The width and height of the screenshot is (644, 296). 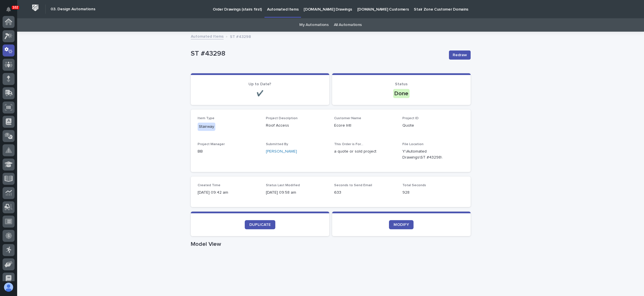 I want to click on img: Workspace Logo, so click(x=35, y=8).